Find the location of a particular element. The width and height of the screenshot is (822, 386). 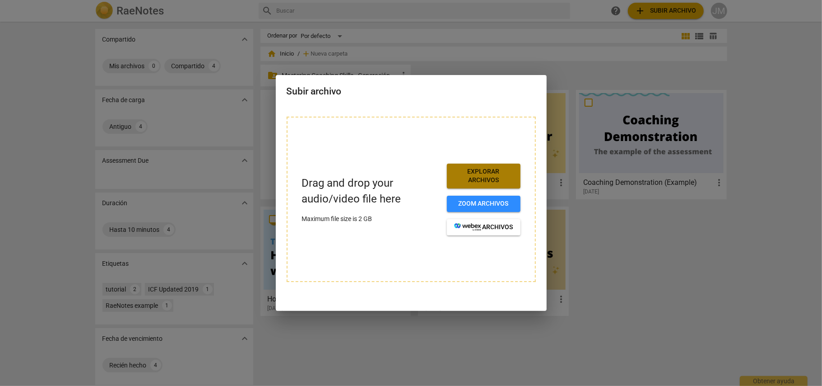

span: Explorar archivos is located at coordinates (484, 176).